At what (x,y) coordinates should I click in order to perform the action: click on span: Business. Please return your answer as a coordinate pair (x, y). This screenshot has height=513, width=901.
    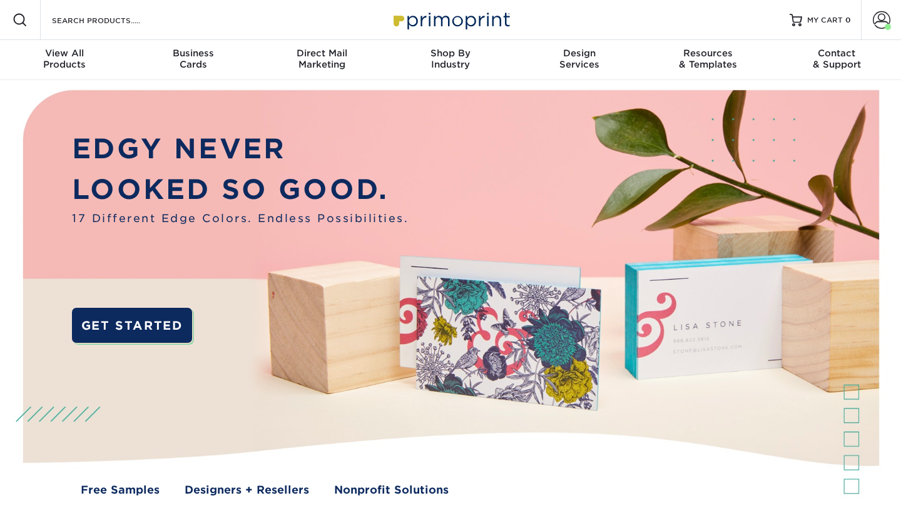
    Looking at the image, I should click on (193, 53).